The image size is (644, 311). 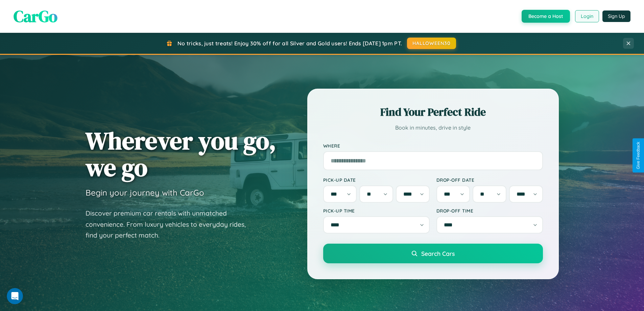 What do you see at coordinates (433, 146) in the screenshot?
I see `label: Where` at bounding box center [433, 146].